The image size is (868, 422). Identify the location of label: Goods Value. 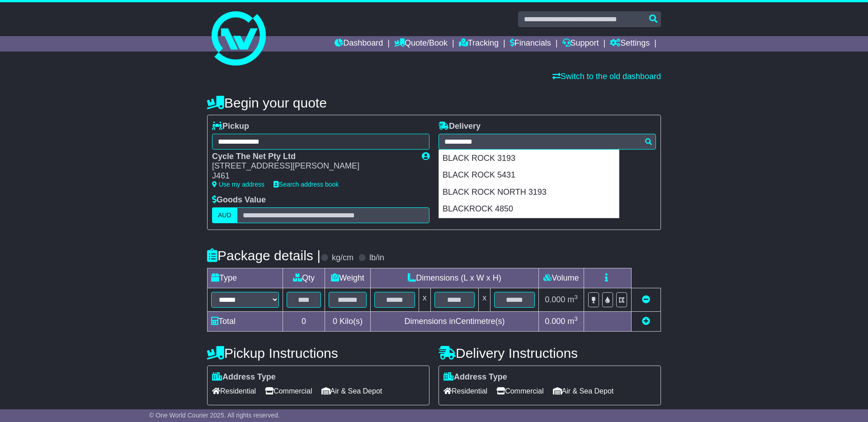
(239, 201).